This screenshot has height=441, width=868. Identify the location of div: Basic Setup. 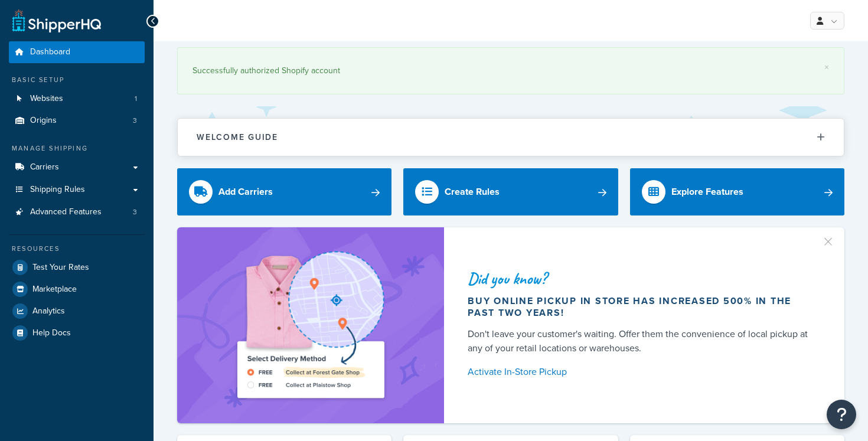
(76, 80).